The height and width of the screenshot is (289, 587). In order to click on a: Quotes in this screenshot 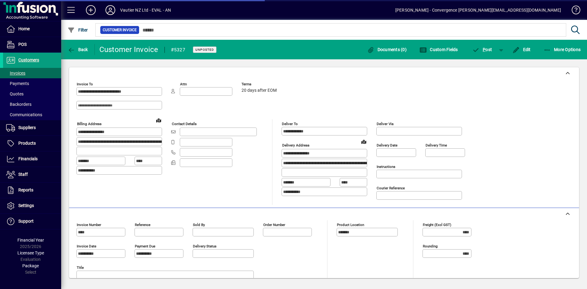, I will do `click(32, 94)`.